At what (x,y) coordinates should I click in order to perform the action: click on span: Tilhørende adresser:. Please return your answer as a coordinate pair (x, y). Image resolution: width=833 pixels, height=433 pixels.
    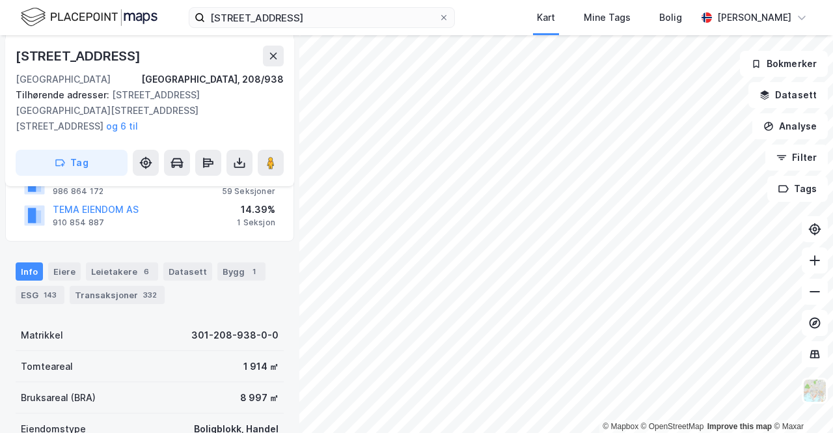
    Looking at the image, I should click on (64, 94).